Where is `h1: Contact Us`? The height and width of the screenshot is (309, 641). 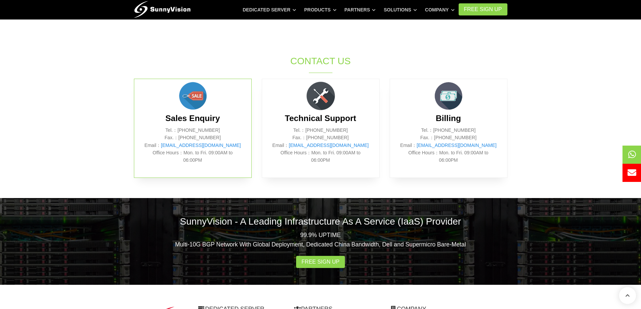 h1: Contact Us is located at coordinates (321, 61).